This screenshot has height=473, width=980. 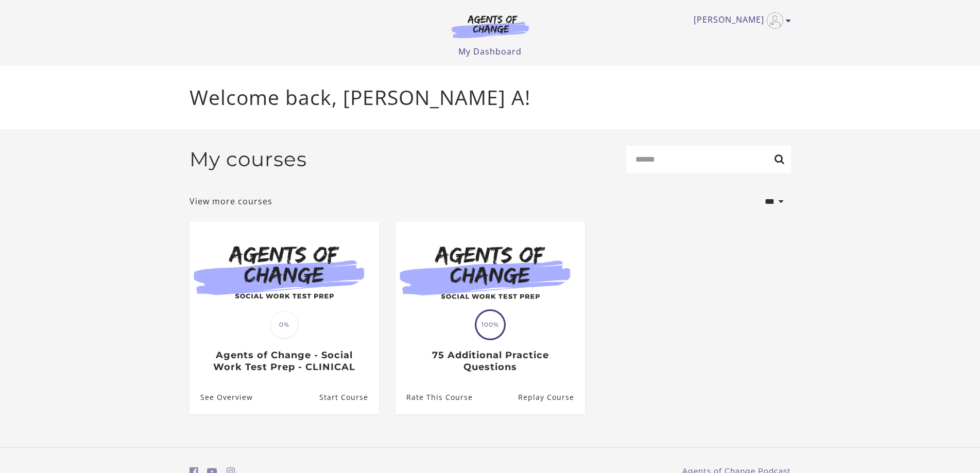 I want to click on span: 0%, so click(x=285, y=325).